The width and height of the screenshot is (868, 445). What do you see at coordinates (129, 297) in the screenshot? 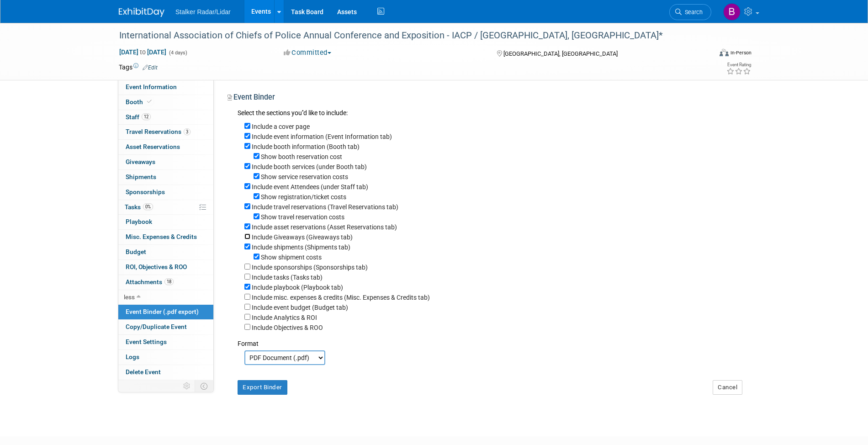
I see `span: less` at bounding box center [129, 297].